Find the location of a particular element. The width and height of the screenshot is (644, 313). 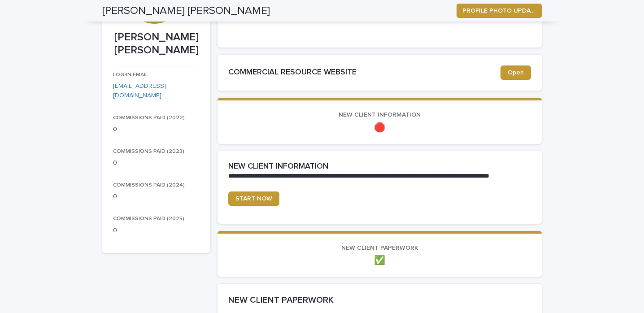

button: PROFILE PHOTO UPDATE is located at coordinates (499, 11).